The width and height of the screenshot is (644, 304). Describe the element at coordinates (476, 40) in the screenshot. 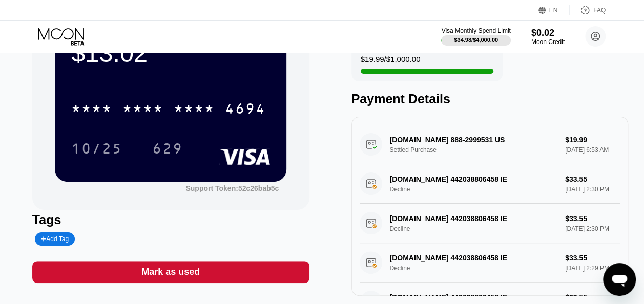

I see `div: $34.98 / $4,000.00` at that location.